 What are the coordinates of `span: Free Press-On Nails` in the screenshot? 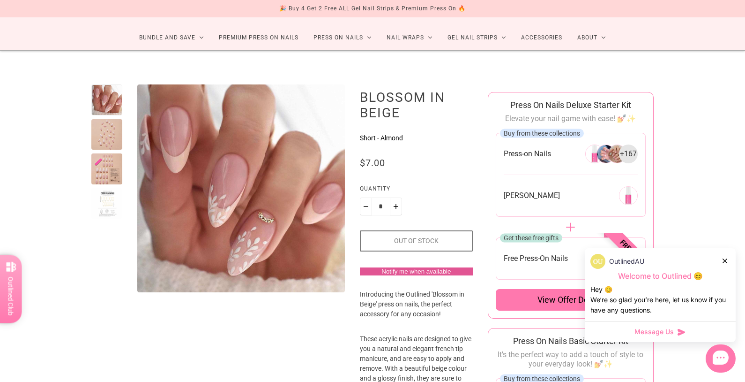 It's located at (536, 258).